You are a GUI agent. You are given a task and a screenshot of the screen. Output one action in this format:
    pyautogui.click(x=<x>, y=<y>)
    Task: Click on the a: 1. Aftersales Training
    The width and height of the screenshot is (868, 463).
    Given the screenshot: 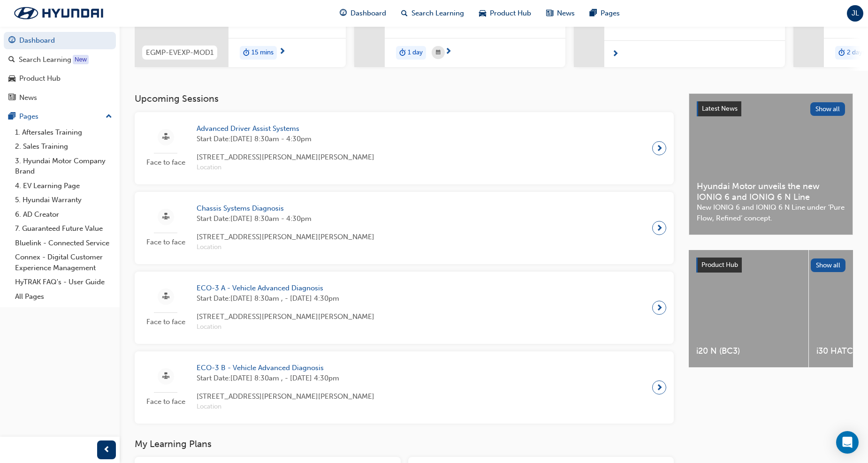 What is the action you would take?
    pyautogui.click(x=63, y=133)
    